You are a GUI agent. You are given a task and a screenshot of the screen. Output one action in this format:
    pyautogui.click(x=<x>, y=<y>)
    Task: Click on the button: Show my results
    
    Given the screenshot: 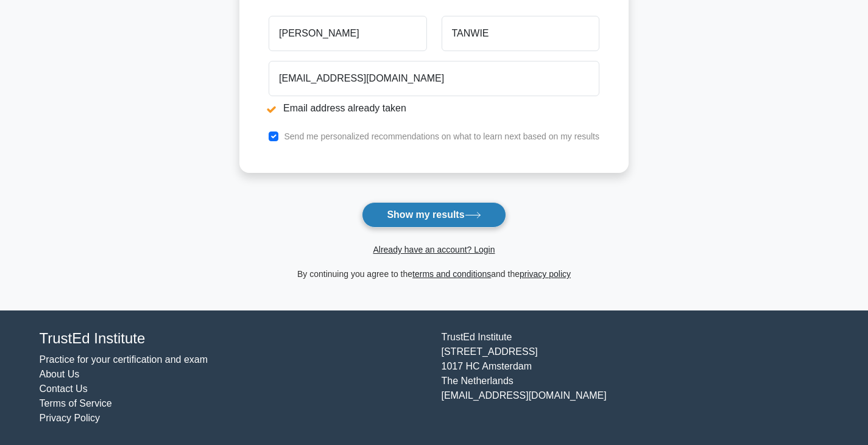 What is the action you would take?
    pyautogui.click(x=433, y=215)
    